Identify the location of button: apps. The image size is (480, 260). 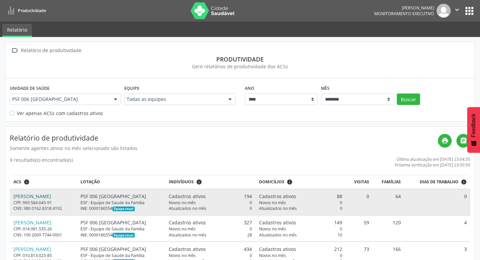
(469, 11).